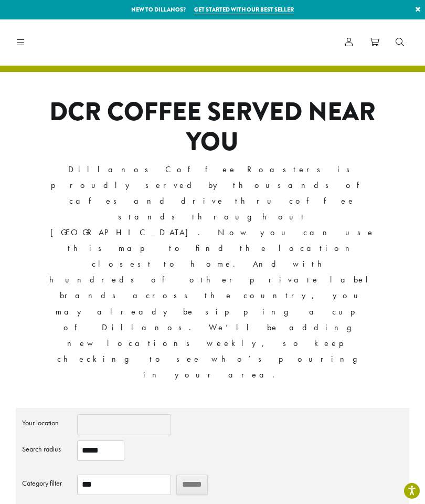  What do you see at coordinates (46, 449) in the screenshot?
I see `label: Search radius` at bounding box center [46, 449].